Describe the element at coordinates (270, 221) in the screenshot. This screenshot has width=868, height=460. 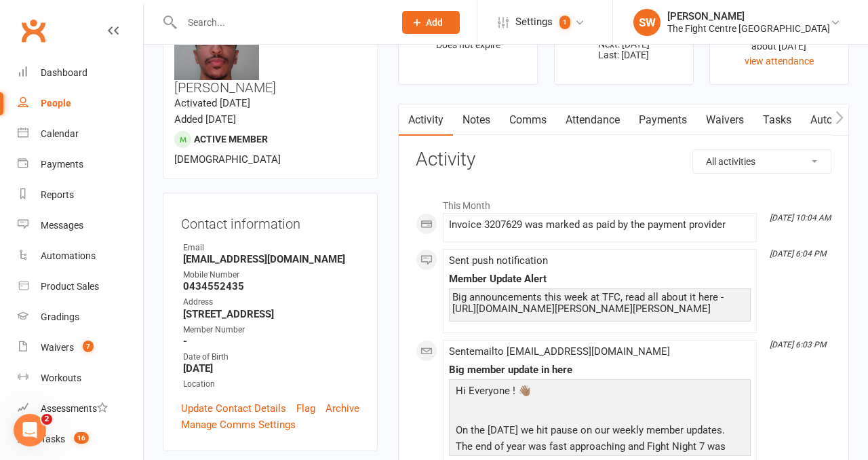
I see `h3: Contact information` at that location.